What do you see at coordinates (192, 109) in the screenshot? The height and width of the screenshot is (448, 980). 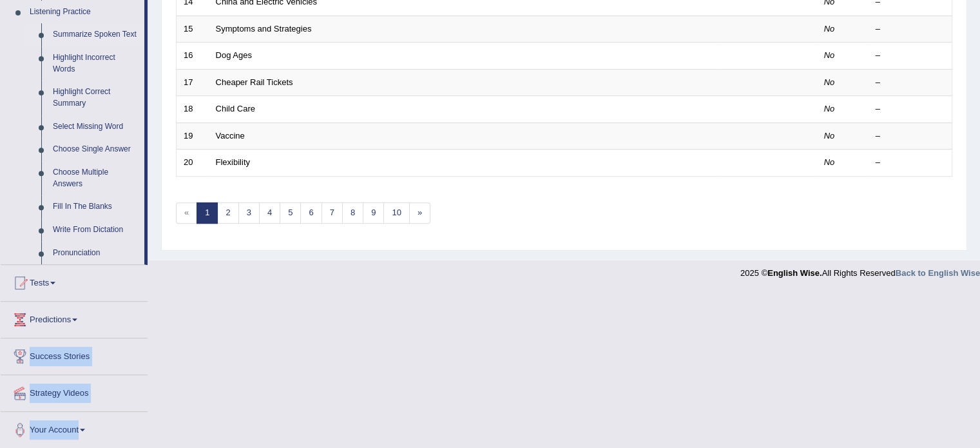 I see `td: 18` at bounding box center [192, 109].